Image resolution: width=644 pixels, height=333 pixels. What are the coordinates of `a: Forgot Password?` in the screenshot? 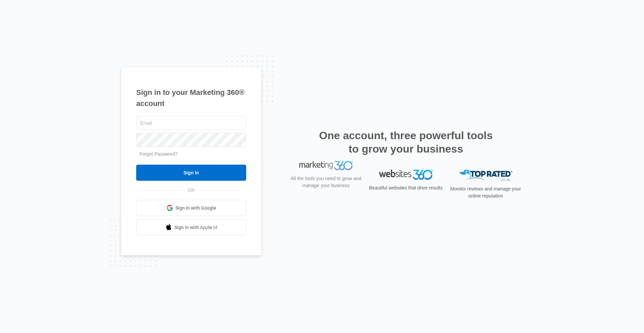 It's located at (159, 153).